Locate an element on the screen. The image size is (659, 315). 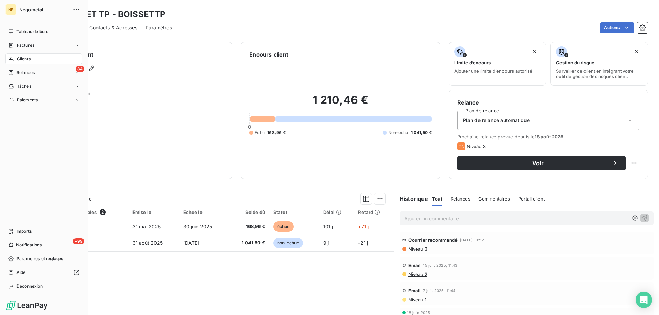
span: 15 juil. 2025, 11:43 is located at coordinates (440, 266).